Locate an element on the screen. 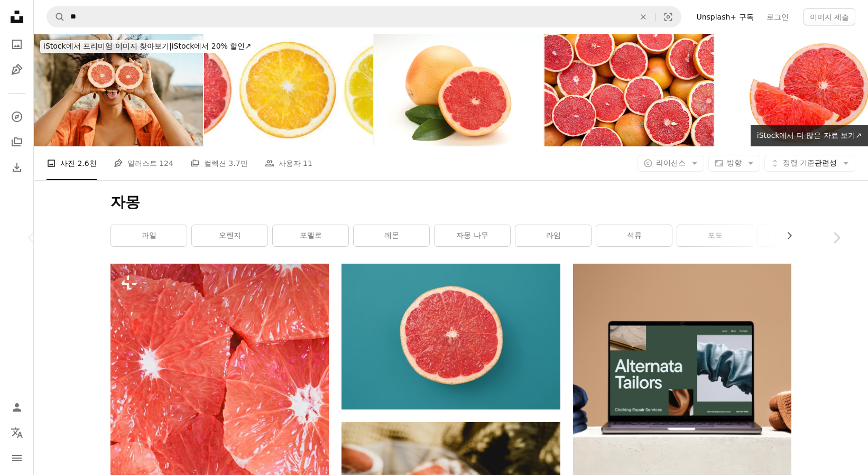 The width and height of the screenshot is (868, 475). a: 라임 is located at coordinates (553, 236).